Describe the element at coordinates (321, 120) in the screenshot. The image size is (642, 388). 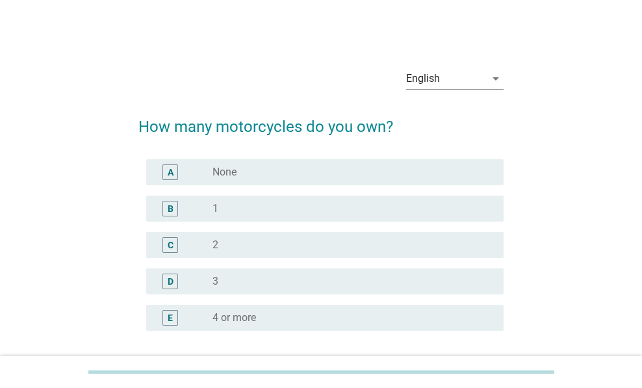
I see `h2: How many motorcycles do you own?` at that location.